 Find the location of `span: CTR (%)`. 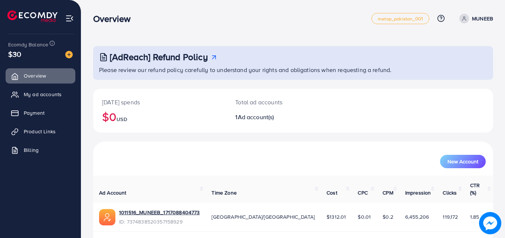

span: CTR (%) is located at coordinates (475, 189).